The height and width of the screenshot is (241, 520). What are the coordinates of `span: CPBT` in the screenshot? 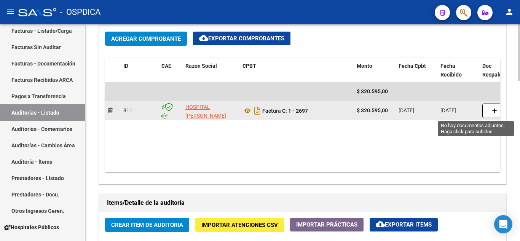 It's located at (249, 66).